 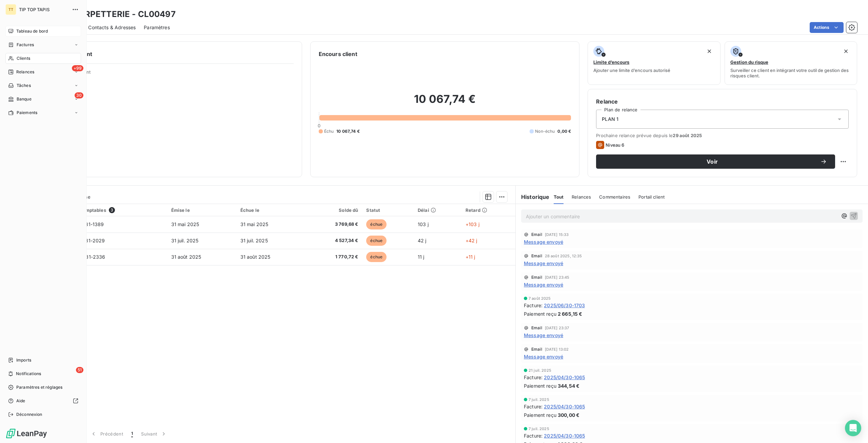 I want to click on h6: Historique, so click(x=533, y=197).